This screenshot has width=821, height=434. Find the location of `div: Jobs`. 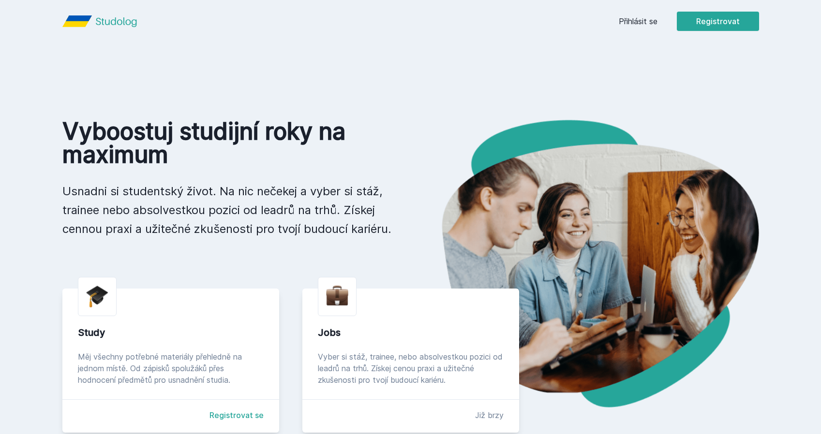

div: Jobs is located at coordinates (411, 333).